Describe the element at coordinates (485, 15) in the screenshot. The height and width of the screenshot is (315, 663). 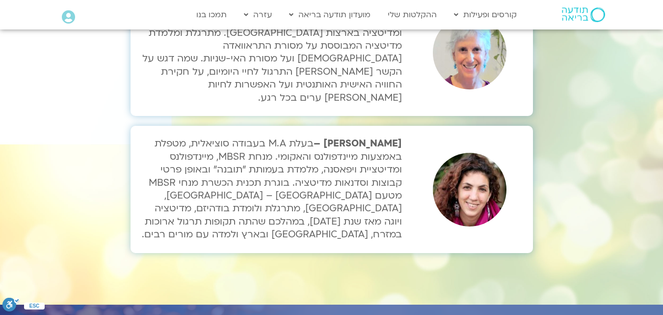
I see `a: קורסים ופעילות` at that location.